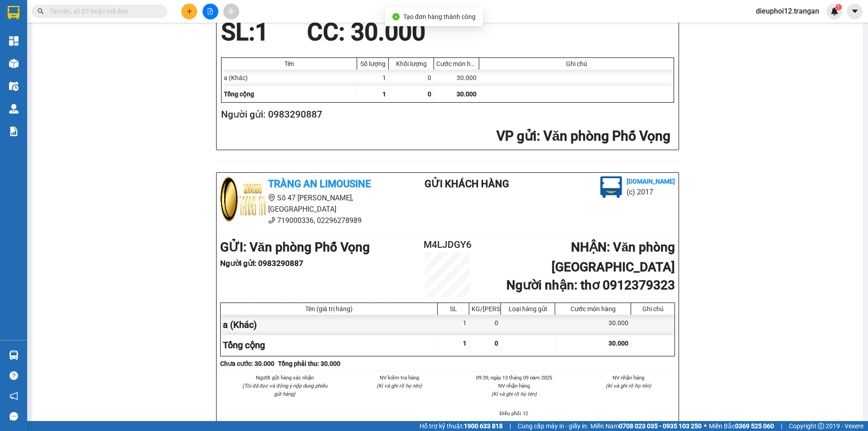  What do you see at coordinates (14, 41) in the screenshot?
I see `img: dashboard-icon` at bounding box center [14, 41].